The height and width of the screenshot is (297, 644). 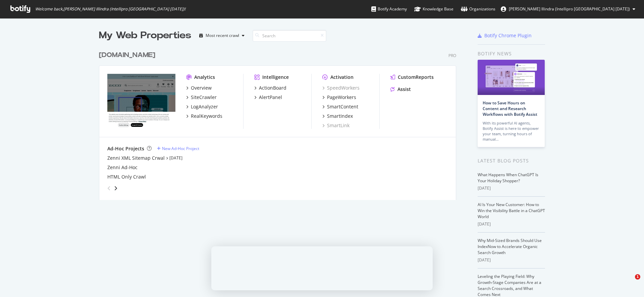 What do you see at coordinates (145, 36) in the screenshot?
I see `div: My Web Properties` at bounding box center [145, 36].